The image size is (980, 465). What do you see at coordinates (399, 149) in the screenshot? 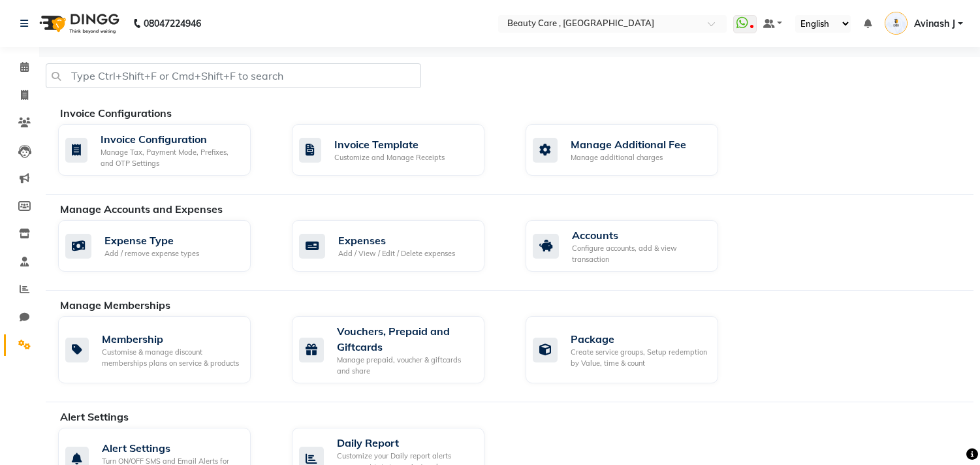
I see `a: Invoice TemplateCustomize and Manage Receipts` at bounding box center [399, 149].